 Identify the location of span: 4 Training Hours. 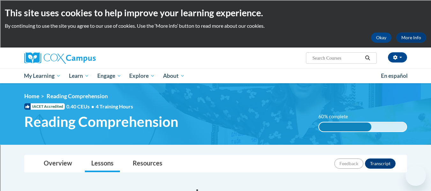
(114, 106).